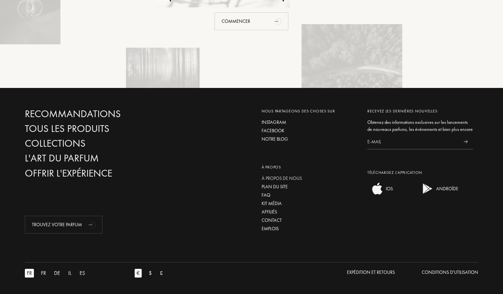 This screenshot has width=503, height=294. Describe the element at coordinates (413, 142) in the screenshot. I see `input: E-mail` at that location.